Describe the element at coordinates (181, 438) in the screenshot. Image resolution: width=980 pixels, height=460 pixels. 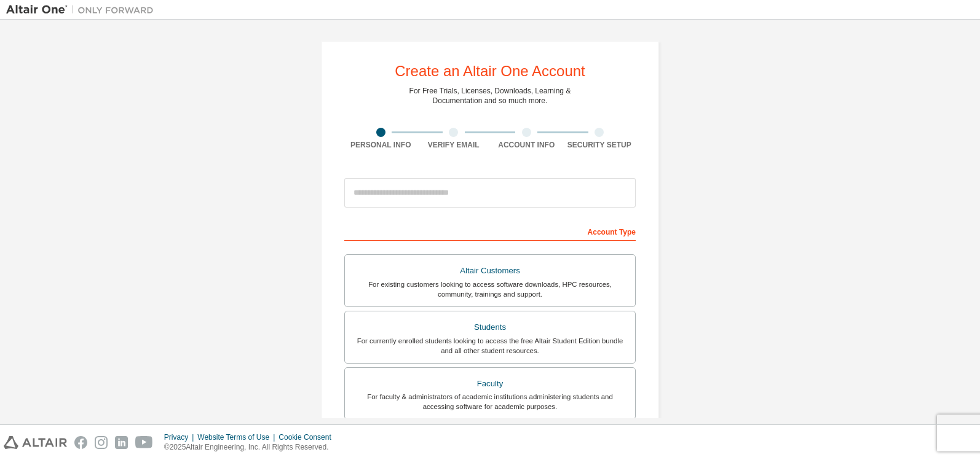
I see `div: Privacy` at that location.